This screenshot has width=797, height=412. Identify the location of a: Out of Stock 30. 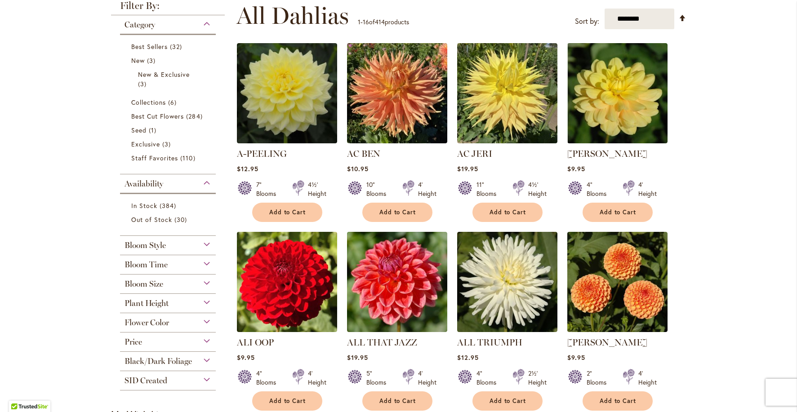
(169, 219).